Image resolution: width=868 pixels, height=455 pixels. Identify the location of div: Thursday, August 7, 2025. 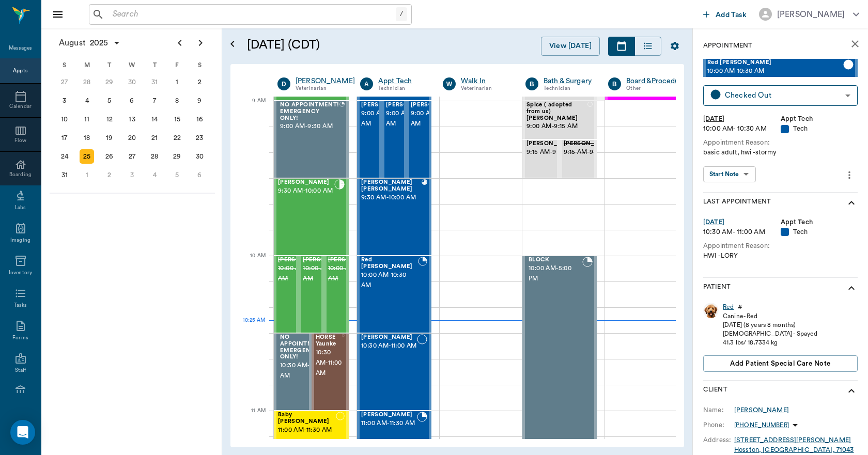
(155, 101).